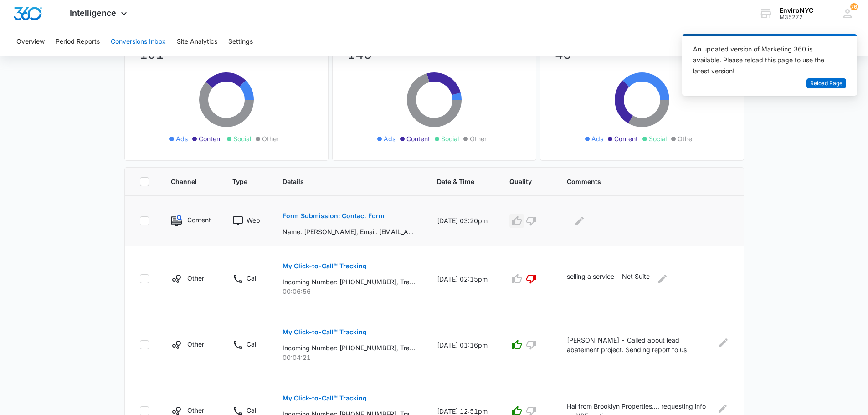 The width and height of the screenshot is (868, 415). What do you see at coordinates (240, 182) in the screenshot?
I see `span: Type` at bounding box center [240, 182].